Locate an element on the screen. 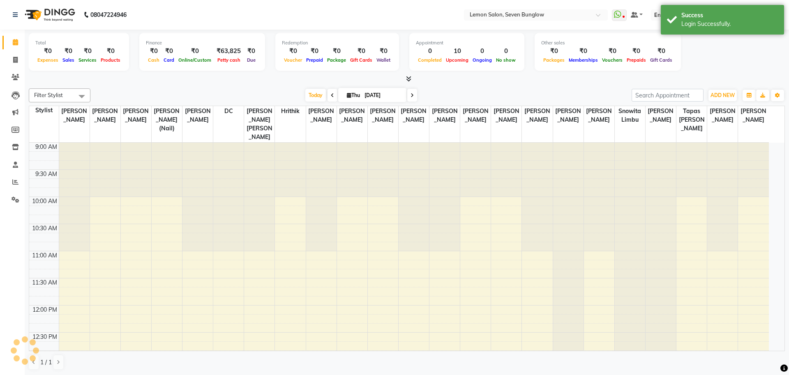 This screenshot has height=375, width=789. div: Login Successfully. is located at coordinates (729, 24).